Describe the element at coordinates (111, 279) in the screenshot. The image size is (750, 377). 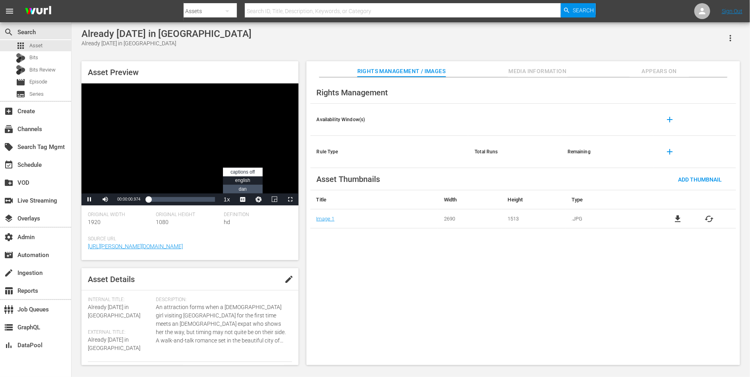
I see `span: Asset Details` at that location.